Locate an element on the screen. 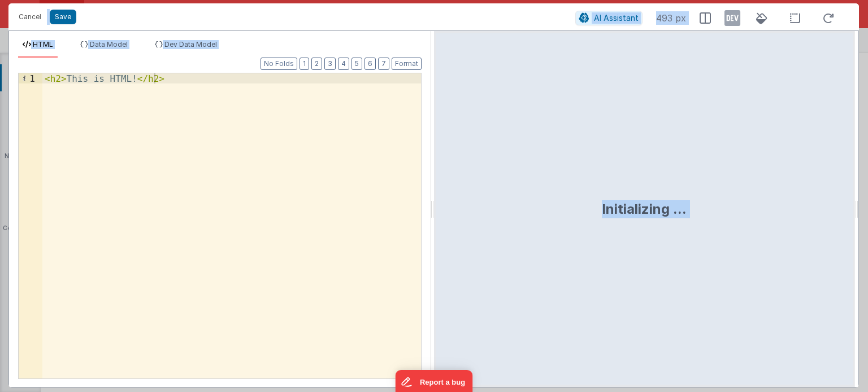 Image resolution: width=868 pixels, height=392 pixels. span: AI Assistant is located at coordinates (616, 17).